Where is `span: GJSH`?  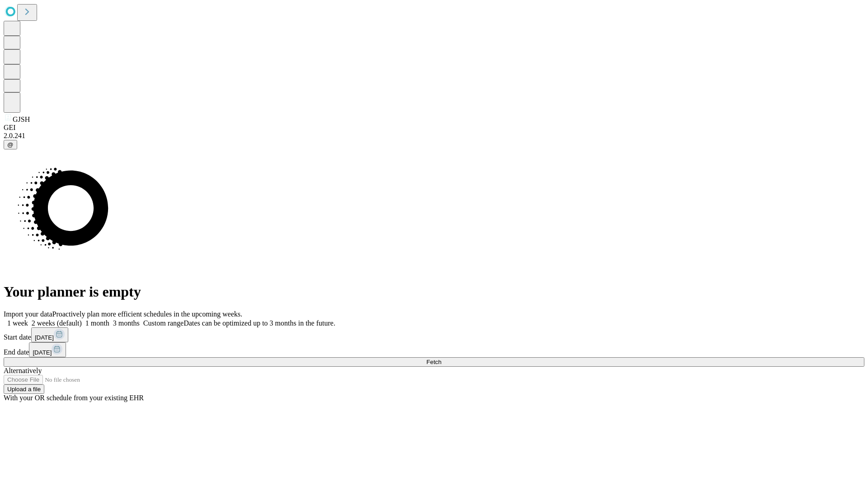 span: GJSH is located at coordinates (21, 119).